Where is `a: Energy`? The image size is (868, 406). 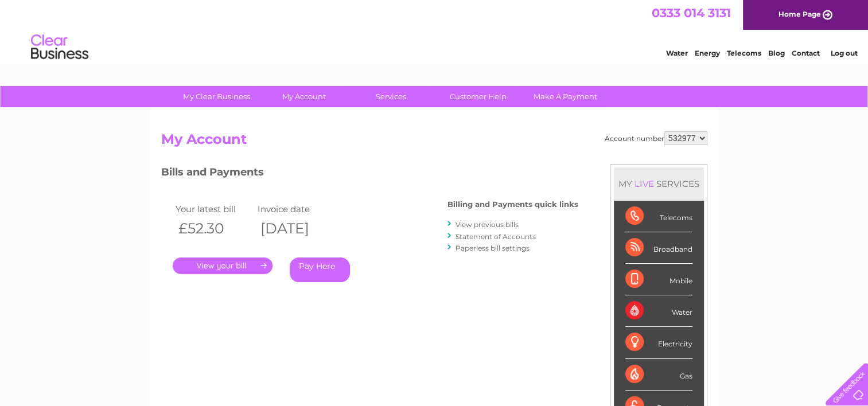
a: Energy is located at coordinates (707, 53).